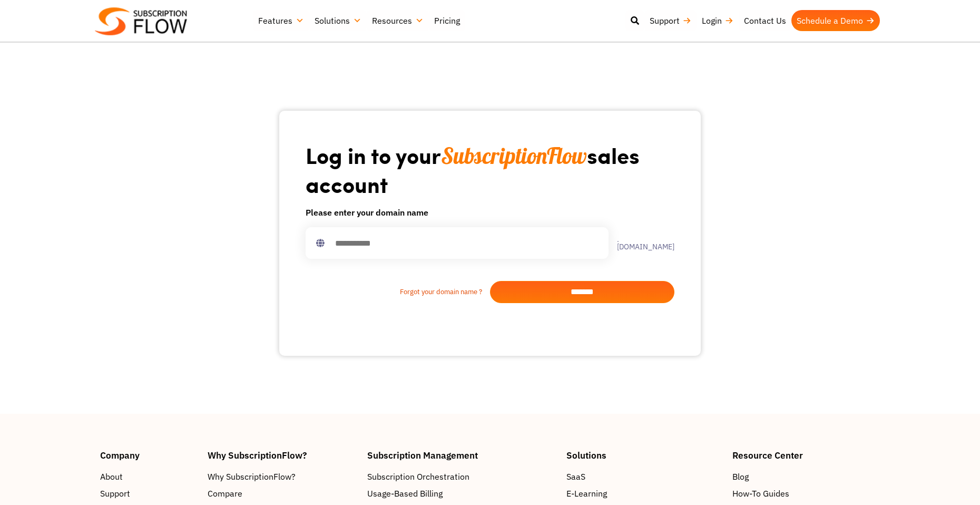  I want to click on a: SaaS, so click(644, 477).